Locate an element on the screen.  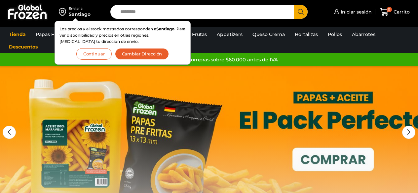
a: Appetizers is located at coordinates (230, 34).